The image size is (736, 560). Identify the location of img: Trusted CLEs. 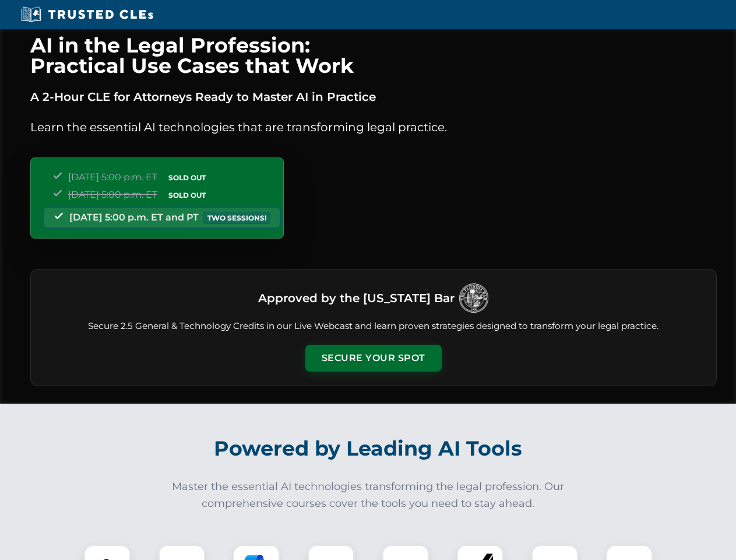
(87, 15).